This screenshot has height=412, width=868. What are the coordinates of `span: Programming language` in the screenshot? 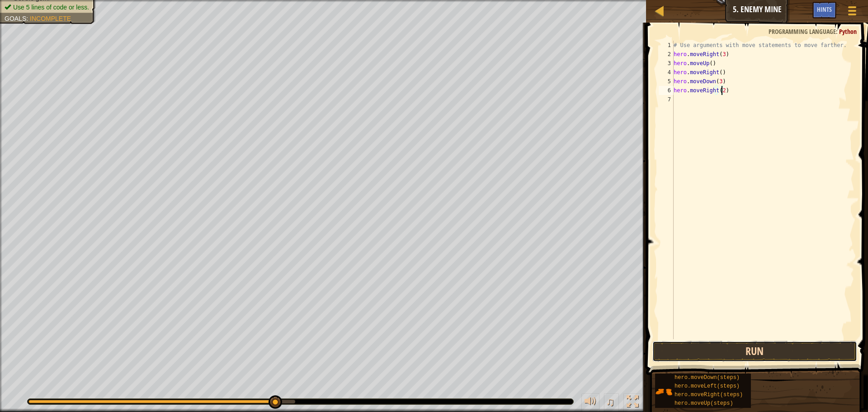 It's located at (802, 31).